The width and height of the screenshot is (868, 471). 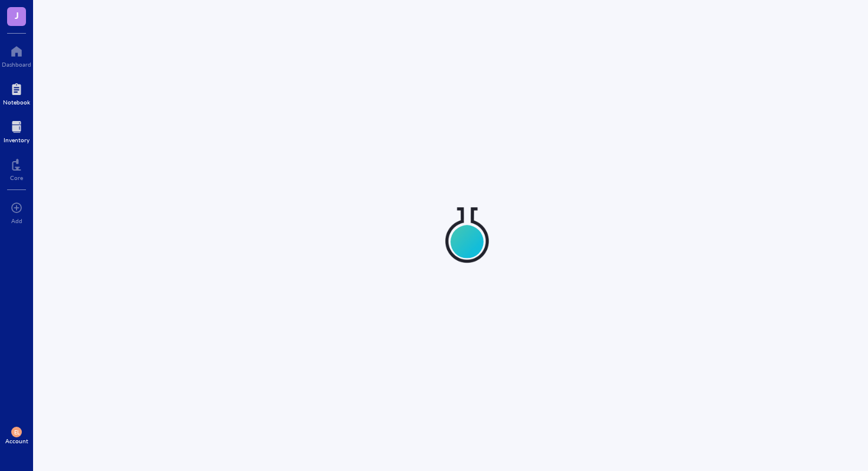 I want to click on div: Account, so click(x=17, y=441).